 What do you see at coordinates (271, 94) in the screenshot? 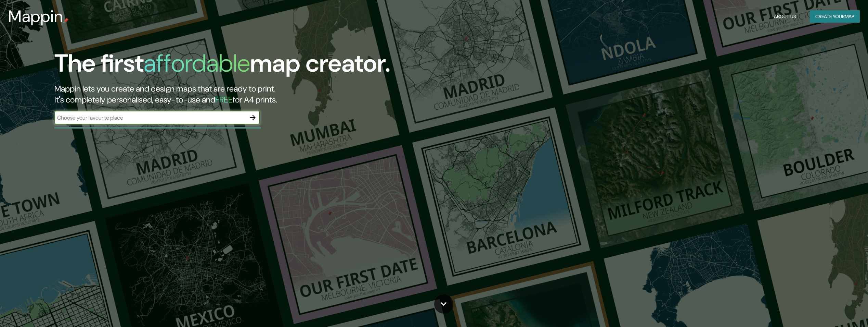
I see `h2: Mappin lets you create and design maps that are ready to print. It's completely personalised, eas...` at bounding box center [271, 94].